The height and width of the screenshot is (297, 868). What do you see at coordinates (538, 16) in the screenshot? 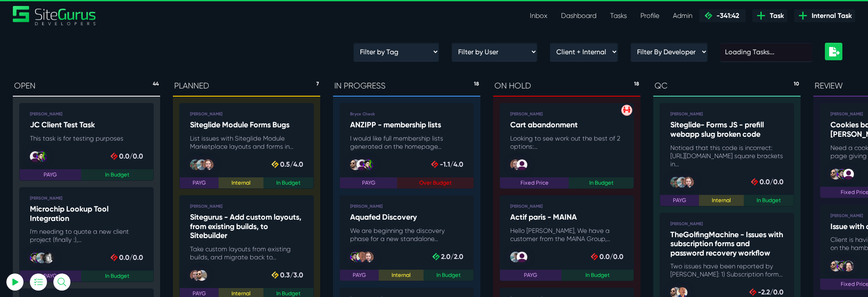
I see `a: Inbox` at bounding box center [538, 16].